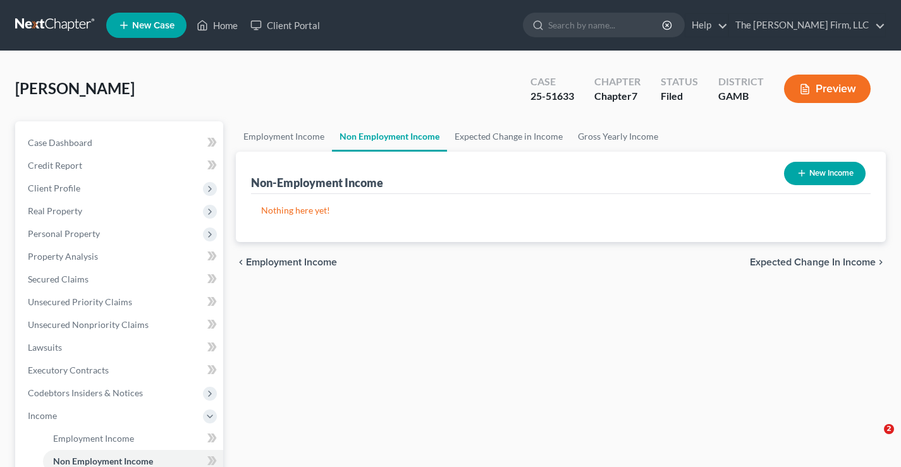  What do you see at coordinates (120, 348) in the screenshot?
I see `a: Lawsuits` at bounding box center [120, 348].